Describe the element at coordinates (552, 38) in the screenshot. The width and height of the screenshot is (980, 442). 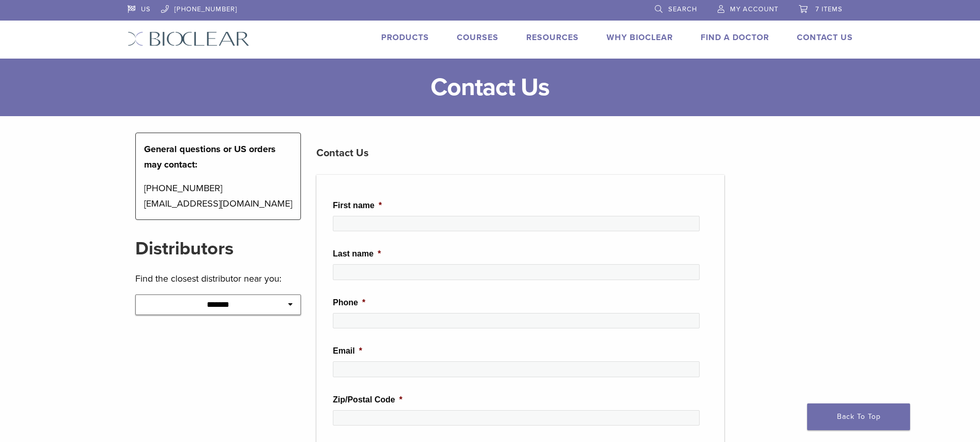
I see `a: Resources` at that location.